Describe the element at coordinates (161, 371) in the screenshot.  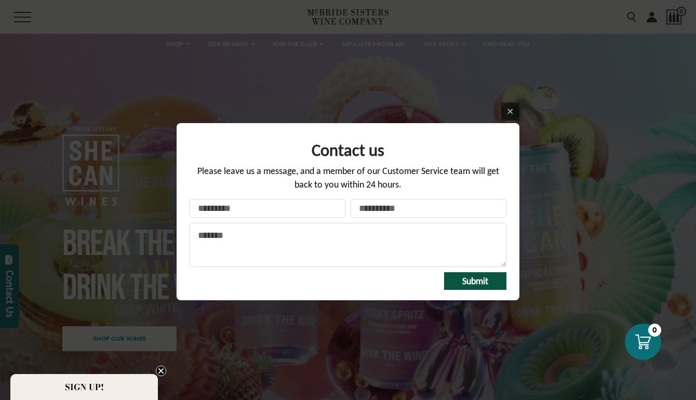
I see `button: Close teaser` at that location.